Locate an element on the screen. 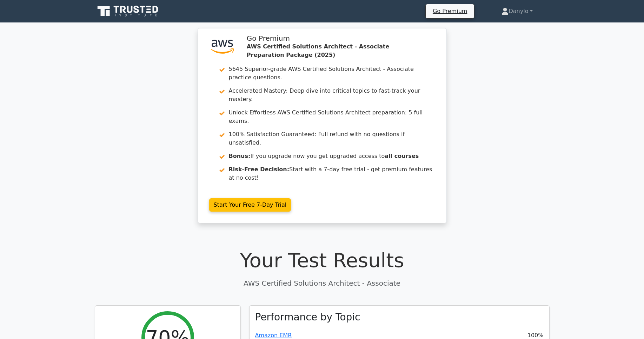 The height and width of the screenshot is (339, 644). a: Go Premium is located at coordinates (450, 11).